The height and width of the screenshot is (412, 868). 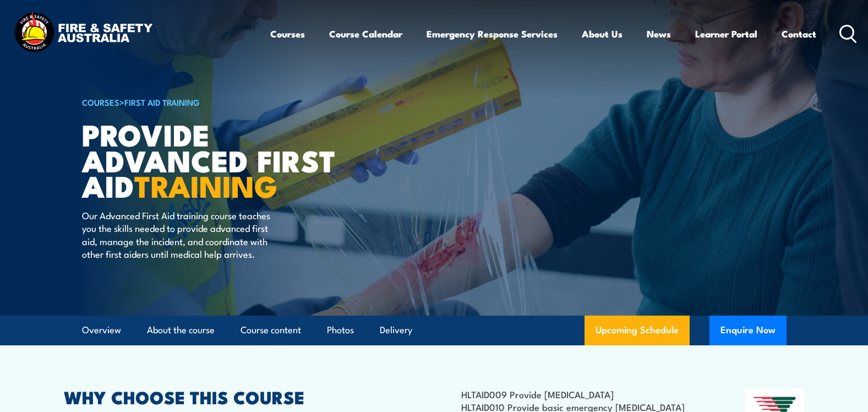 What do you see at coordinates (340, 330) in the screenshot?
I see `a: Photos` at bounding box center [340, 330].